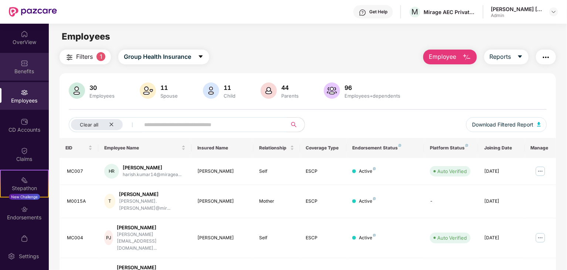 This screenshot has width=567, height=270. I want to click on img: svg+xml;base64,PHN2ZyBpZD0iSGVscC0zMngzMiIgeG1sbnM9Imh0dHA6Ly93d3cudzMub3JnLzIwMDAvc3ZnIiB3aWR0aD..., so click(363, 13).